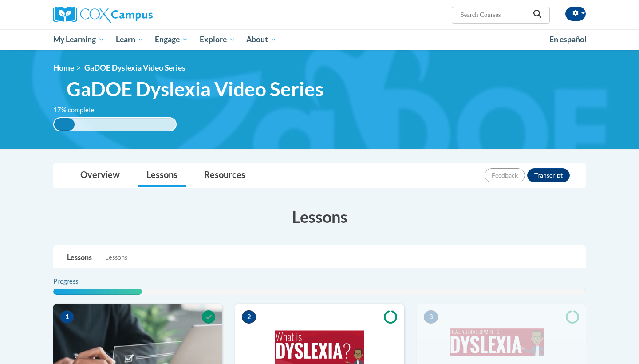  I want to click on button: Feedback, so click(505, 175).